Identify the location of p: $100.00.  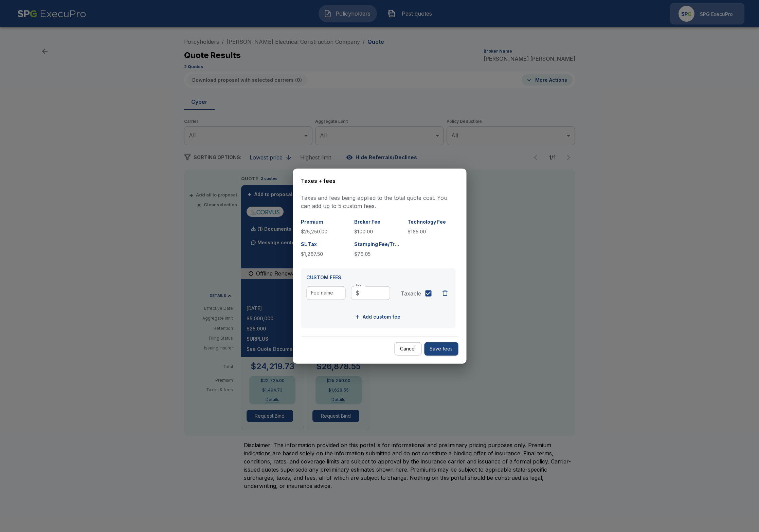
(378, 231).